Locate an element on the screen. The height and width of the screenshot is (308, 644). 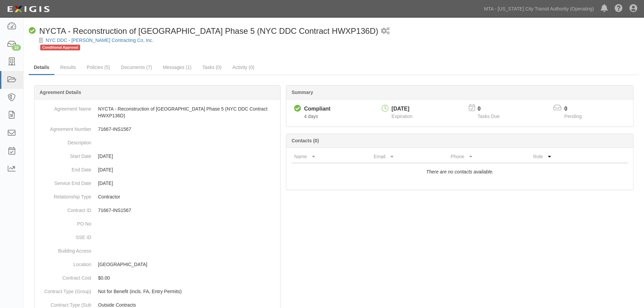
span: Since 08/29/2025 is located at coordinates (311, 116).